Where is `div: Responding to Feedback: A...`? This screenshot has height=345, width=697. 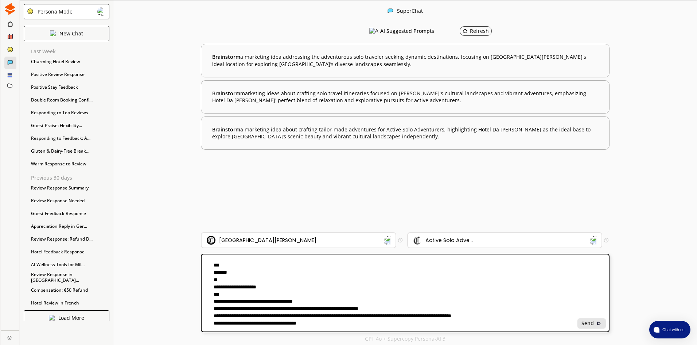
div: Responding to Feedback: A... is located at coordinates (70, 138).